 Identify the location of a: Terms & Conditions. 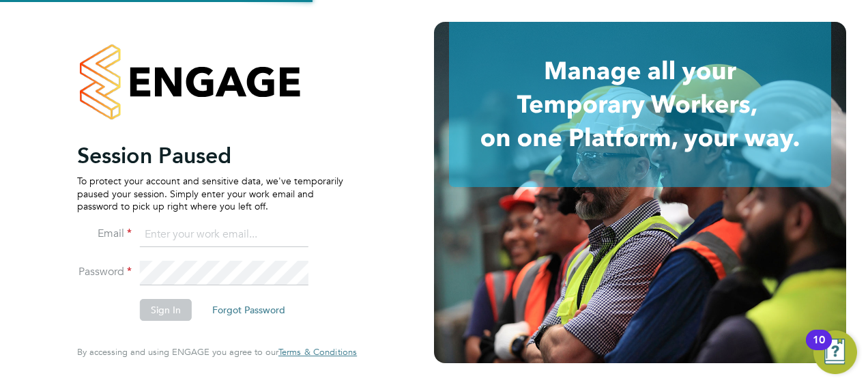
(317, 352).